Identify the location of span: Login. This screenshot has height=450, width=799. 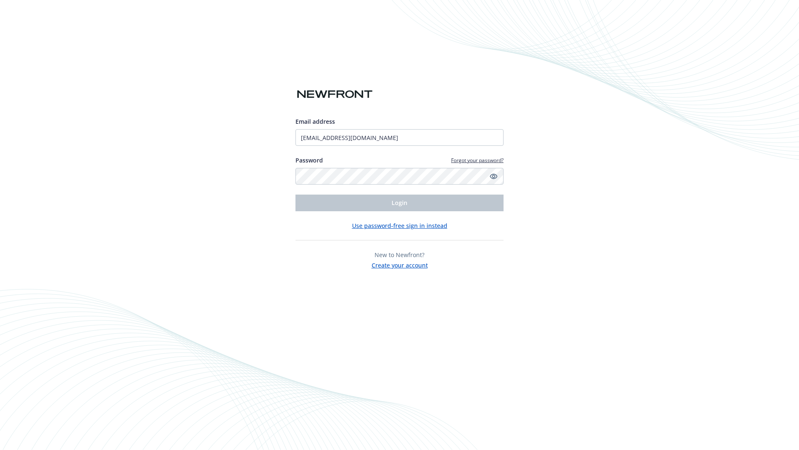
(400, 202).